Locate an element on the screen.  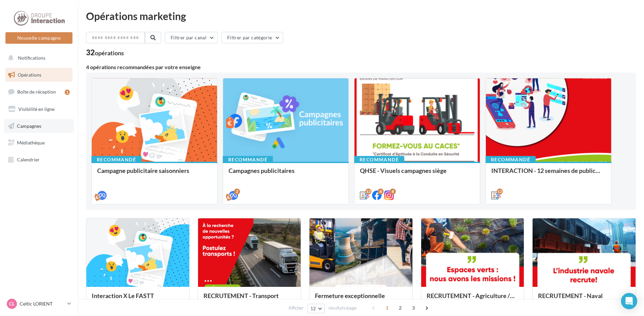
span: 12 is located at coordinates (313, 309).